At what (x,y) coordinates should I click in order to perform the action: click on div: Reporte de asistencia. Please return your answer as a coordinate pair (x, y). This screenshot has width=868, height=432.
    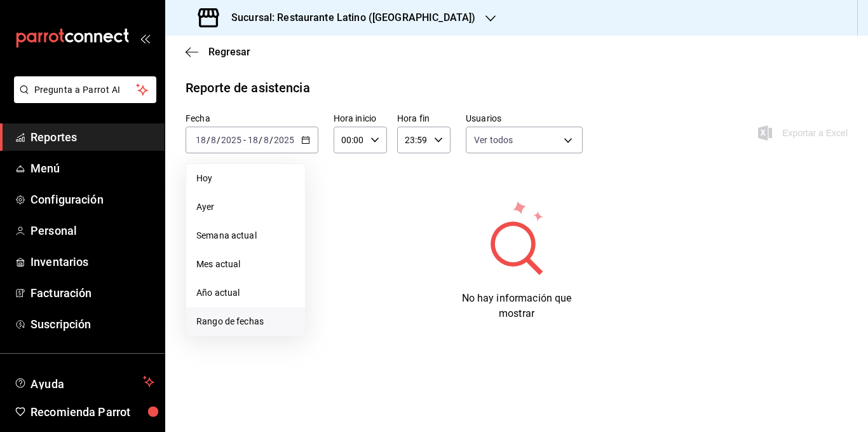
    Looking at the image, I should click on (247, 88).